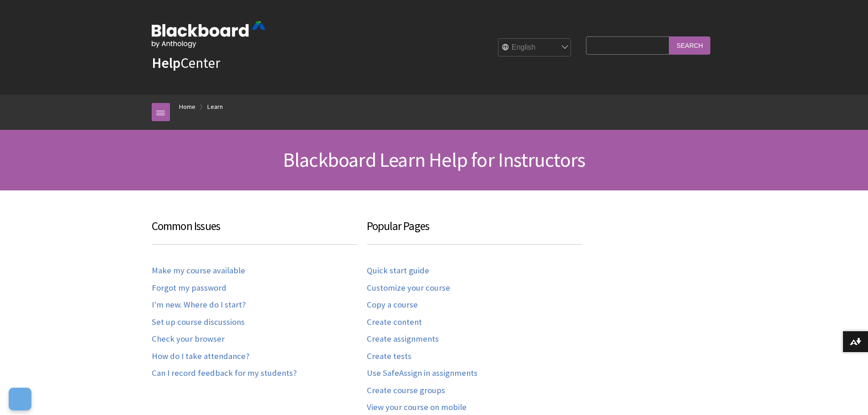  Describe the element at coordinates (198, 322) in the screenshot. I see `a: Set up course discussions` at that location.